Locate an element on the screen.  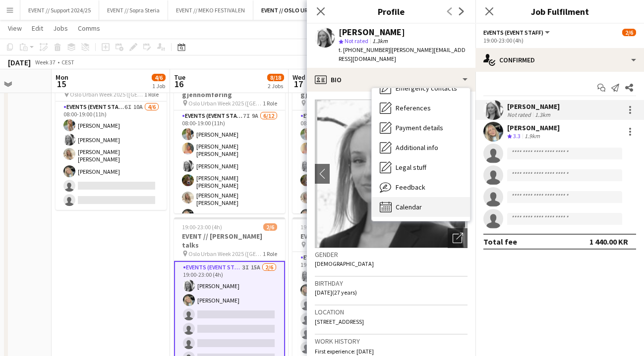
div: 2 Jobs is located at coordinates (275, 85).